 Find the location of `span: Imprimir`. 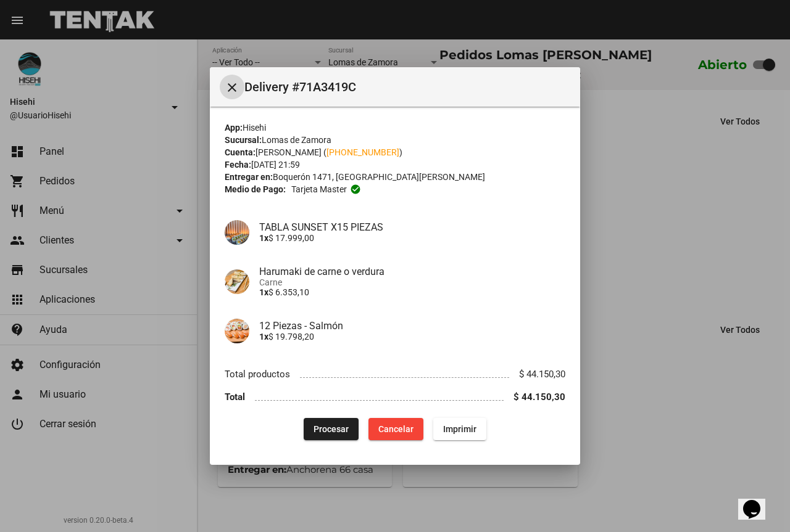

span: Imprimir is located at coordinates (460, 429).